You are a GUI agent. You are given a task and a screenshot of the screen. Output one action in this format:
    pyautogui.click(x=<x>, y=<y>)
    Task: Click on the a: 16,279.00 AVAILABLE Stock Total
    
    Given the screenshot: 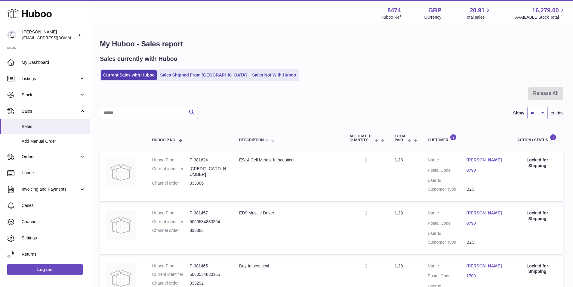 What is the action you would take?
    pyautogui.click(x=540, y=13)
    